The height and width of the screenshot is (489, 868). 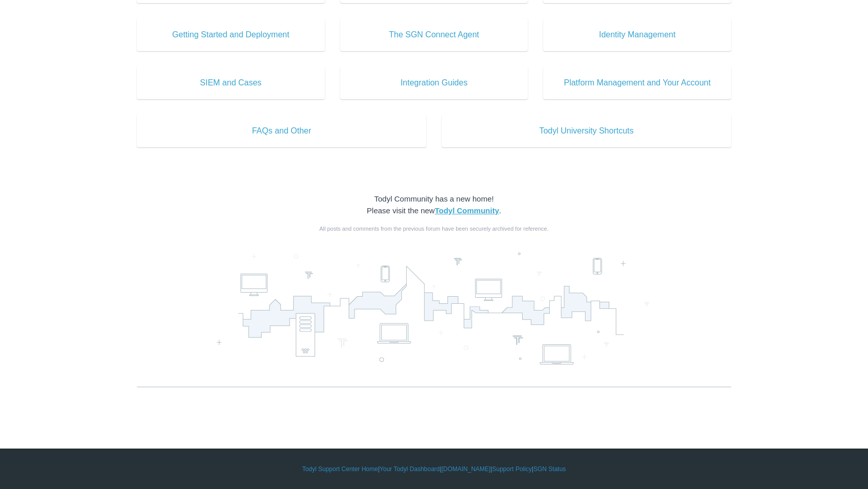 What do you see at coordinates (340, 469) in the screenshot?
I see `a: Todyl Support Center Home` at bounding box center [340, 469].